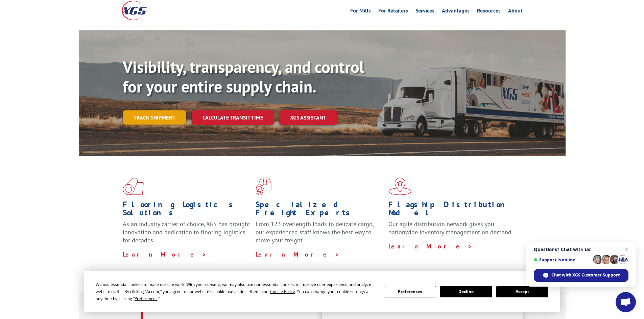 The width and height of the screenshot is (644, 319). What do you see at coordinates (308, 118) in the screenshot?
I see `a: XGS ASSISTANT` at bounding box center [308, 118].